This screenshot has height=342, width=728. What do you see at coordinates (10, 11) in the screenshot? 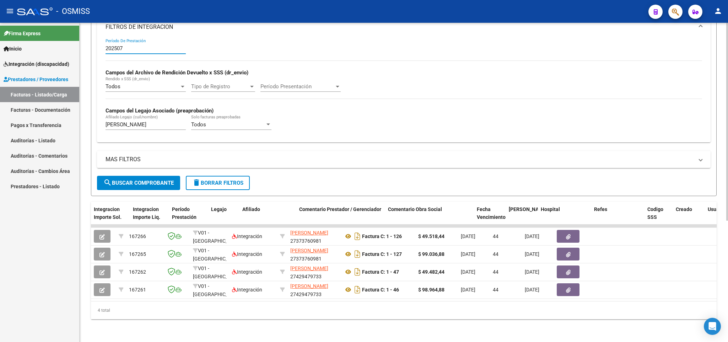
I see `mat-icon: menu` at bounding box center [10, 11].